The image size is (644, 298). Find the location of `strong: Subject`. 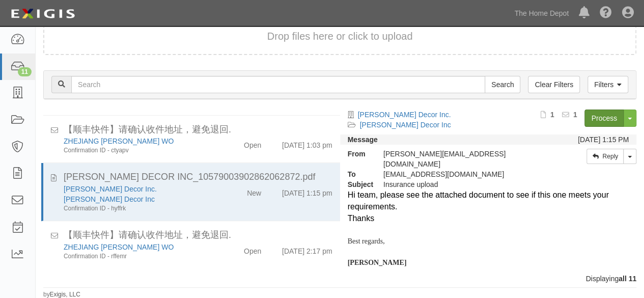

strong: Subject is located at coordinates (358, 184).